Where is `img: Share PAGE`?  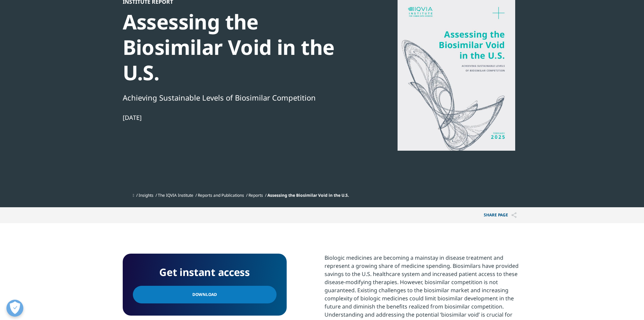
img: Share PAGE is located at coordinates (514, 215).